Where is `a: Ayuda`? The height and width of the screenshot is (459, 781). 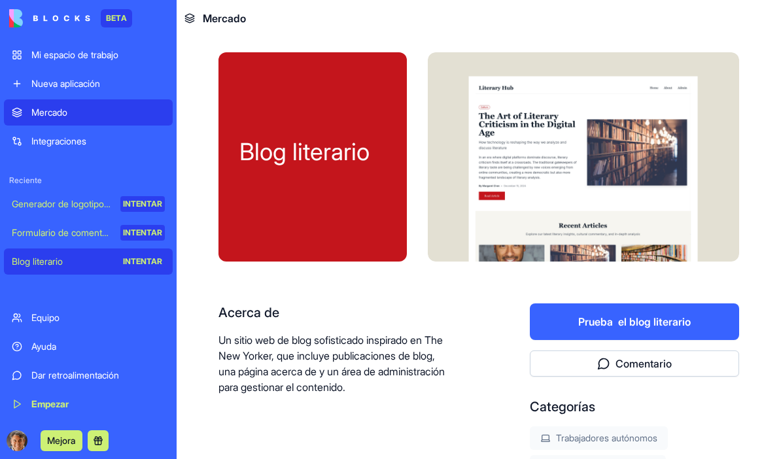
a: Ayuda is located at coordinates (88, 347).